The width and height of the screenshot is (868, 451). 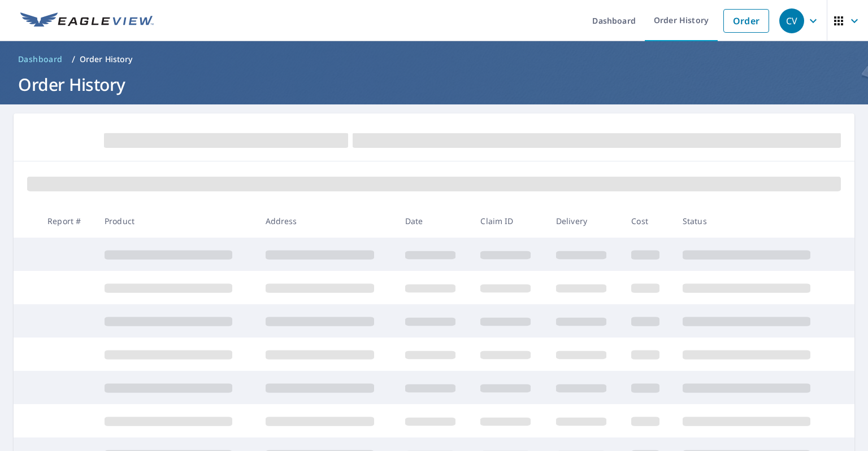 What do you see at coordinates (433, 221) in the screenshot?
I see `th: Date` at bounding box center [433, 221].